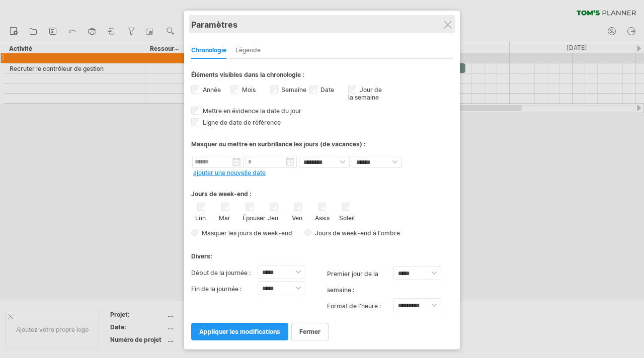  Describe the element at coordinates (365, 93) in the screenshot. I see `font: Jour de la semaine` at that location.